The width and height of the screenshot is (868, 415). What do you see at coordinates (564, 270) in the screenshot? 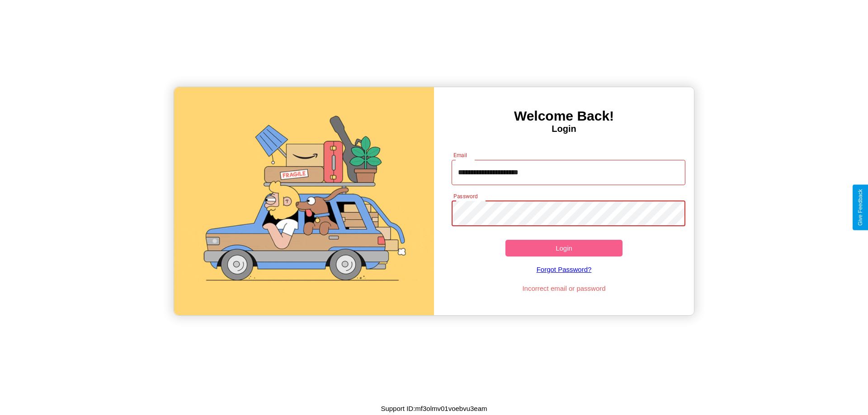
I see `a: Forgot Password?` at bounding box center [564, 270].